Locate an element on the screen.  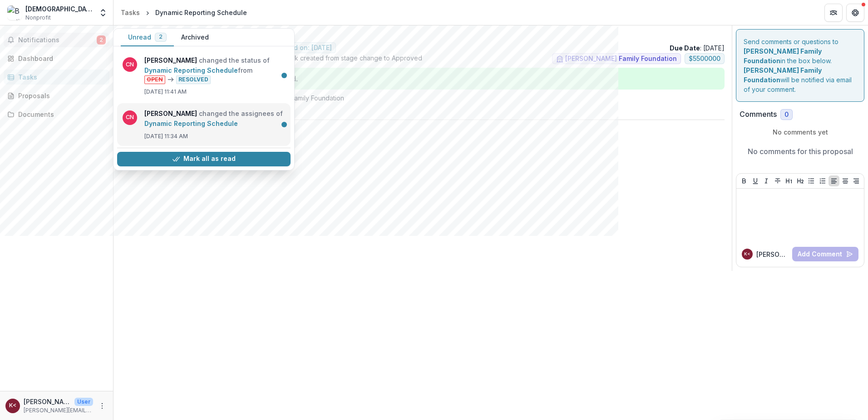
span: Notifications is located at coordinates (57, 40).